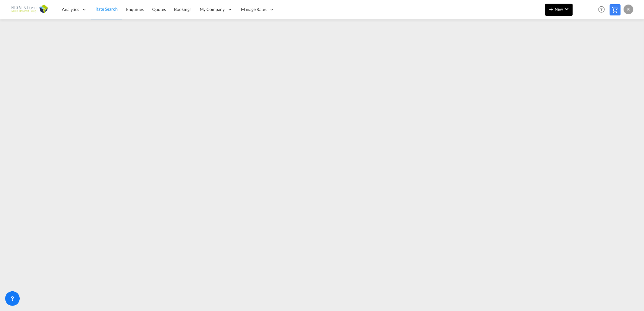  Describe the element at coordinates (254, 10) in the screenshot. I see `span: Manage Rates` at that location.